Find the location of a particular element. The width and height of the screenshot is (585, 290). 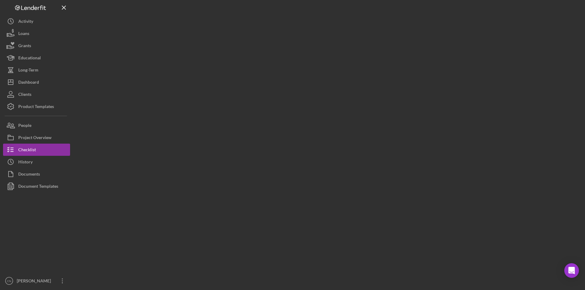

div: History is located at coordinates (25, 163).